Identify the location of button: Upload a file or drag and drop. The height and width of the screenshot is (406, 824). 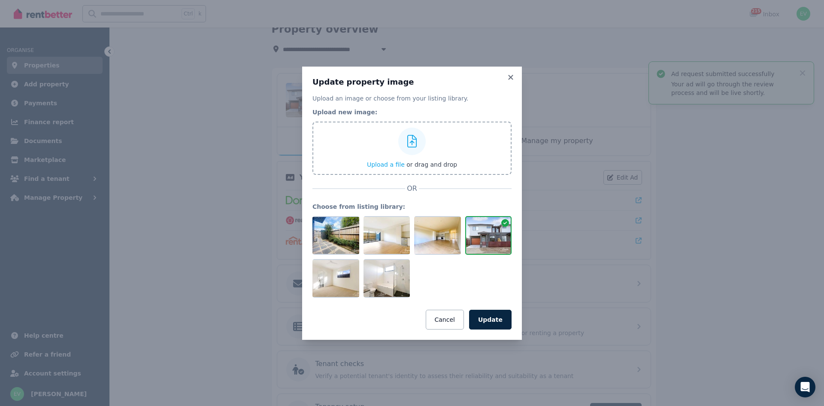
(412, 164).